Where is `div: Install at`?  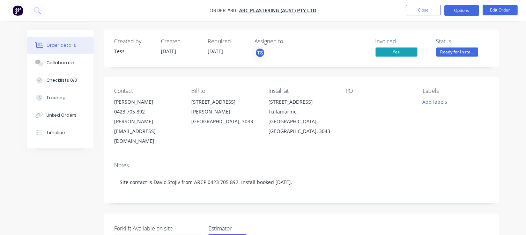 div: Install at is located at coordinates (301, 91).